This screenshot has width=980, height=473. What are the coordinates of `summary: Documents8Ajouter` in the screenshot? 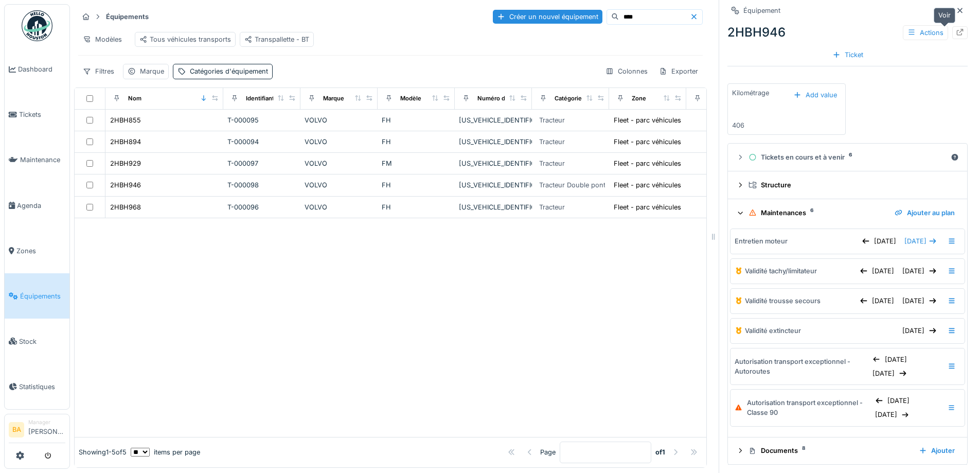 It's located at (847, 451).